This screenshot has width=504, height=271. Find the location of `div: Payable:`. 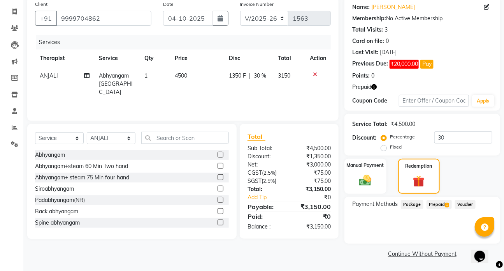

div: Payable: is located at coordinates (266, 206).